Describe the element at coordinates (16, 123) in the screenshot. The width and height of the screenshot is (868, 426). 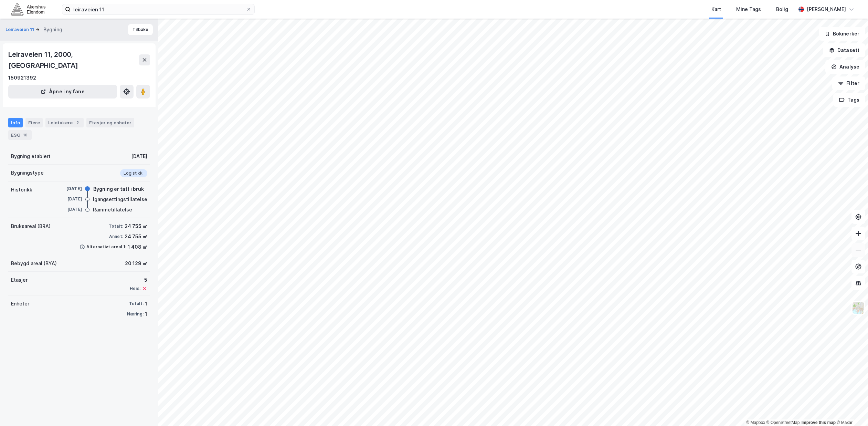
I see `div: Info` at that location.